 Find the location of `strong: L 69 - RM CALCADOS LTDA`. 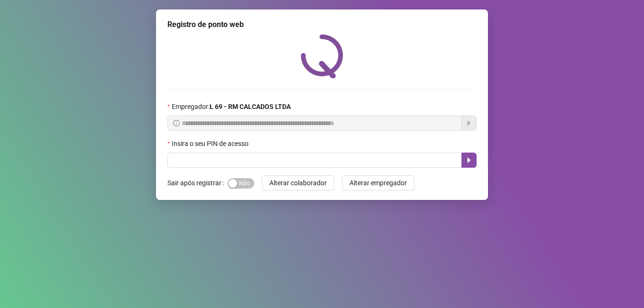

strong: L 69 - RM CALCADOS LTDA is located at coordinates (250, 106).